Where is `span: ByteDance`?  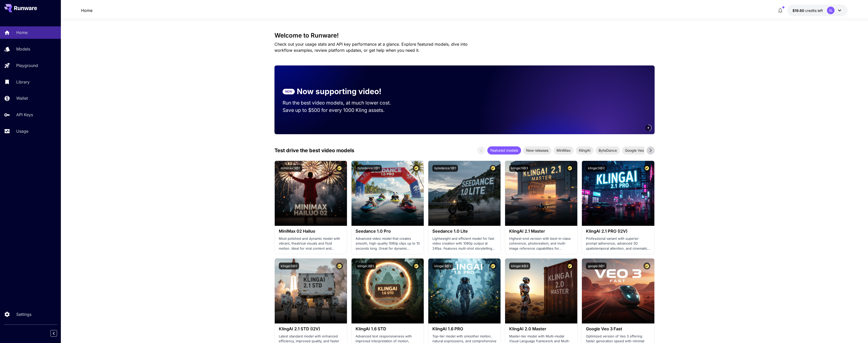 span: ByteDance is located at coordinates (608, 150).